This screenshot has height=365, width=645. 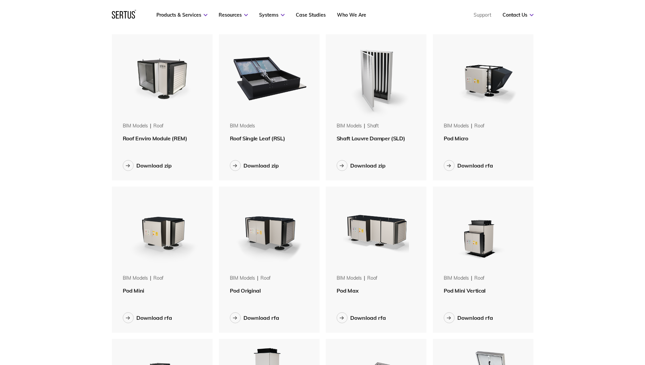 I want to click on span: Pod Max, so click(x=348, y=291).